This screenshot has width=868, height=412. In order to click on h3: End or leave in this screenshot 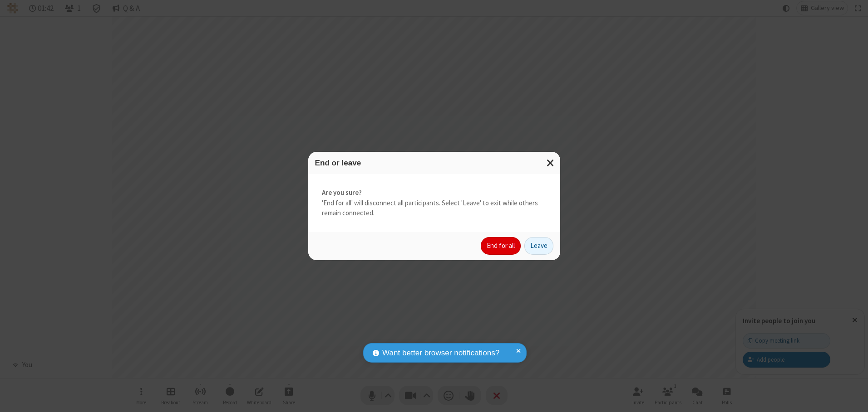, I will do `click(434, 163)`.